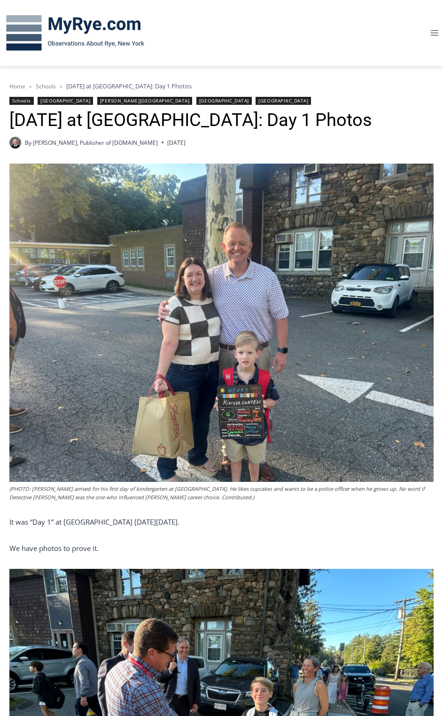 Image resolution: width=443 pixels, height=716 pixels. What do you see at coordinates (15, 142) in the screenshot?
I see `a: Author image` at bounding box center [15, 142].